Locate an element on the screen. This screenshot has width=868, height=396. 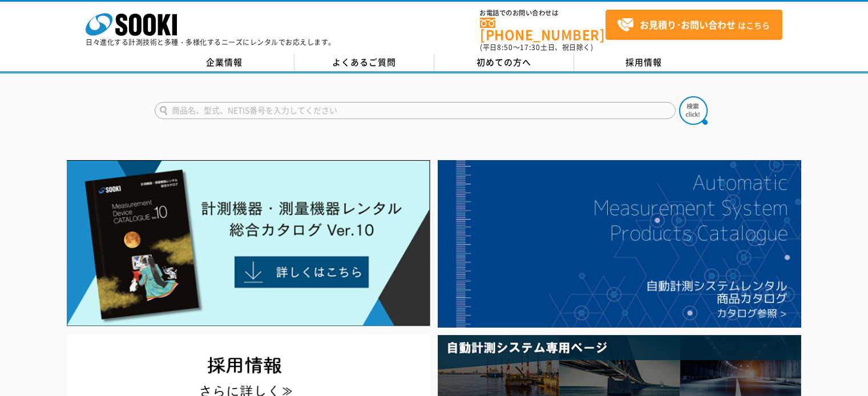
span: 初めての方へ is located at coordinates (504, 62).